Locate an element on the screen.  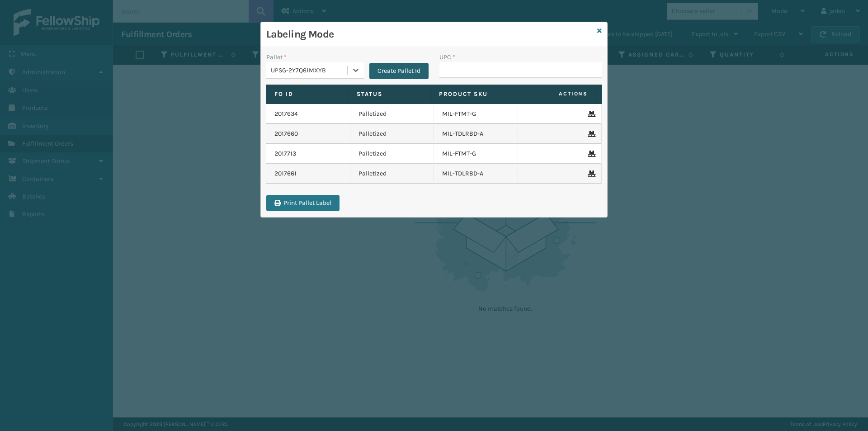
label: UPC is located at coordinates (447, 57).